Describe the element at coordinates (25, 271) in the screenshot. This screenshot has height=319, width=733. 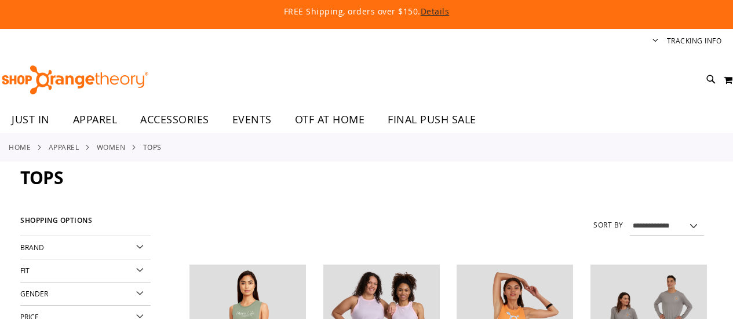
I see `span: Fit` at that location.